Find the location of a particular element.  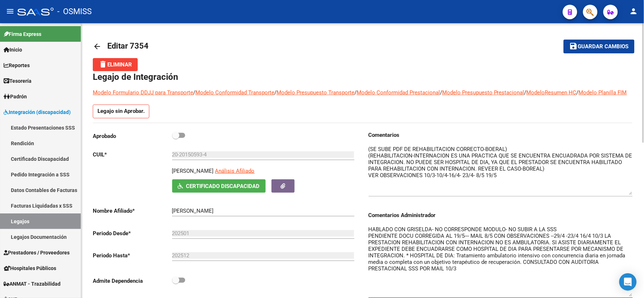

mat-icon: arrow_back is located at coordinates (97, 46).